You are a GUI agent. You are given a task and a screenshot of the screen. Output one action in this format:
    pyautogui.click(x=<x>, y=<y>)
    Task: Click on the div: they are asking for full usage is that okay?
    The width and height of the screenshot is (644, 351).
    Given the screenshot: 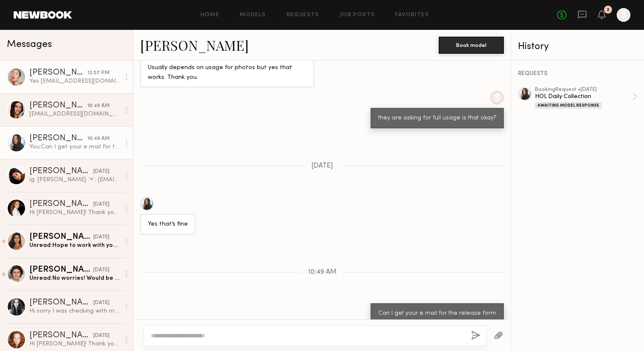 What is the action you would take?
    pyautogui.click(x=437, y=118)
    